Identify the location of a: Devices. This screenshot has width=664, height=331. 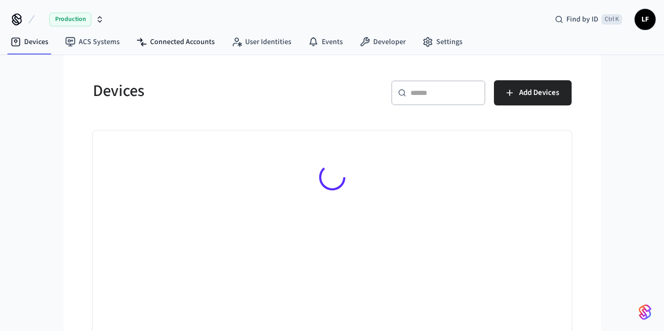
(29, 42).